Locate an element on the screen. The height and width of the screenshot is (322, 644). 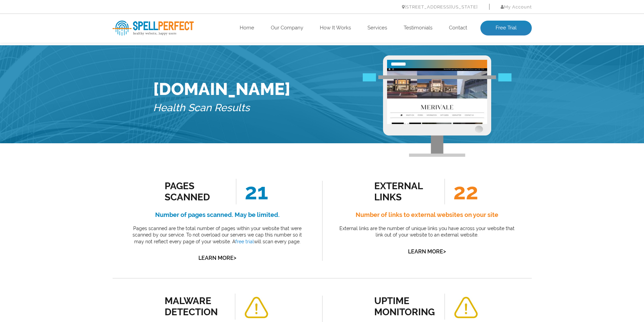
p: External links are the number of unique links you have across your website that link out of your ... is located at coordinates (427, 232).